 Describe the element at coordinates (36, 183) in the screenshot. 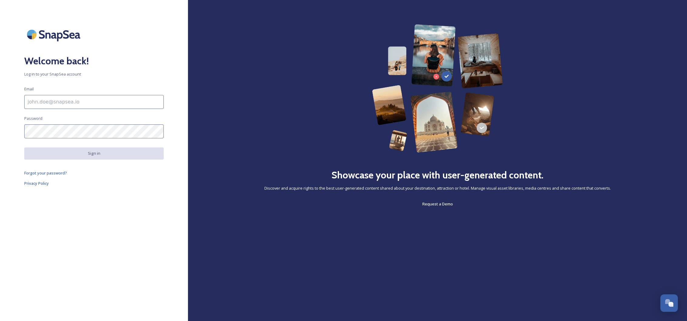

I see `span: Privacy Policy` at that location.